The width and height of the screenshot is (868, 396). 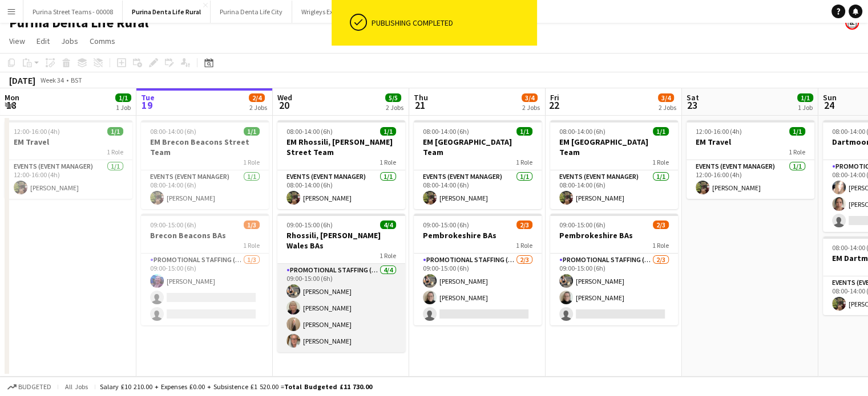 I want to click on button: Purina Denta Life City, so click(x=251, y=11).